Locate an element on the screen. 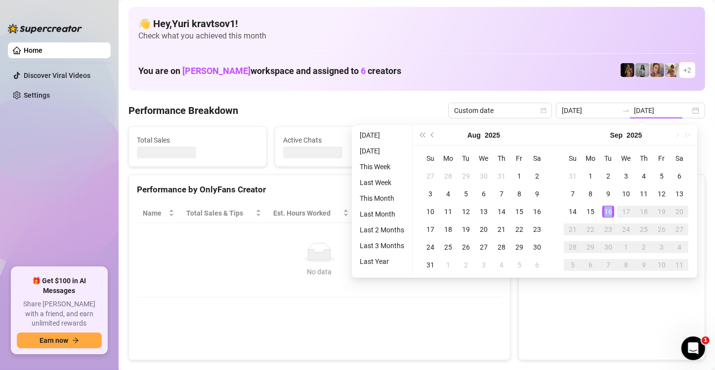 This screenshot has height=370, width=715. h4: Performance Breakdown is located at coordinates (183, 111).